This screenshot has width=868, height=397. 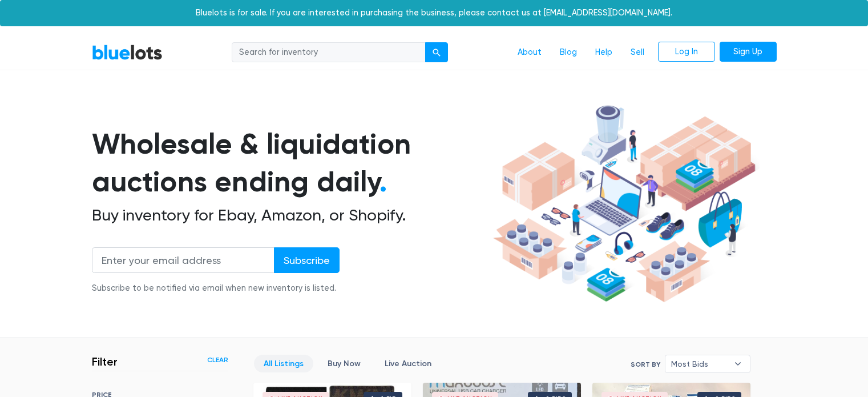 I want to click on a: About, so click(x=530, y=53).